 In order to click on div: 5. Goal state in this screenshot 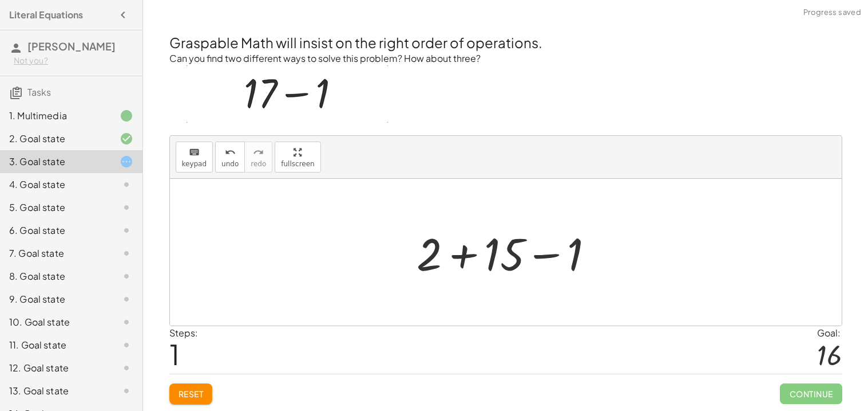, I will do `click(55, 208)`.